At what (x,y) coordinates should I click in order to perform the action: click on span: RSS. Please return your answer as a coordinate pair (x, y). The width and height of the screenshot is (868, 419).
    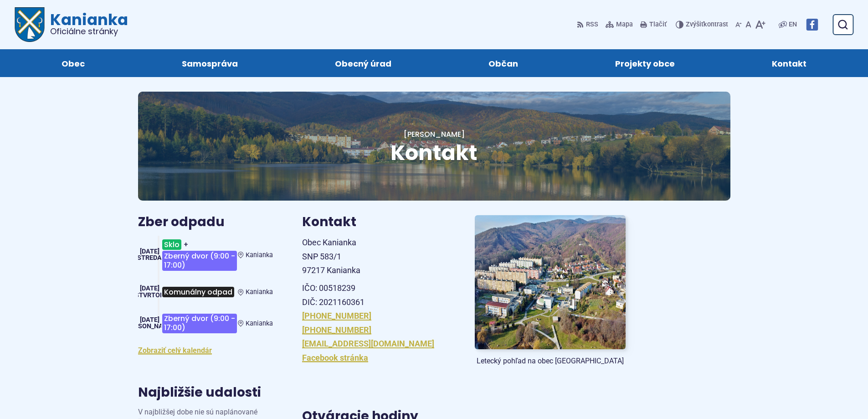
    Looking at the image, I should click on (592, 24).